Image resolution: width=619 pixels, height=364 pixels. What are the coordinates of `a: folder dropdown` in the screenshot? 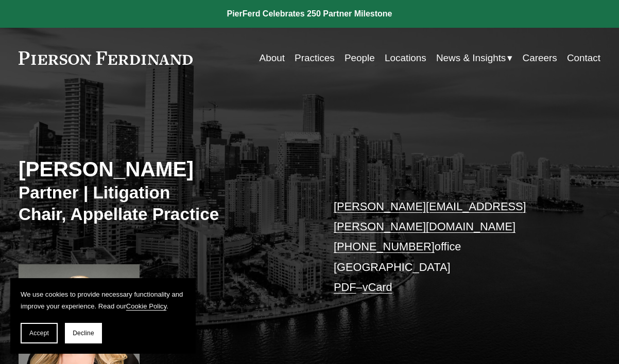 It's located at (474, 58).